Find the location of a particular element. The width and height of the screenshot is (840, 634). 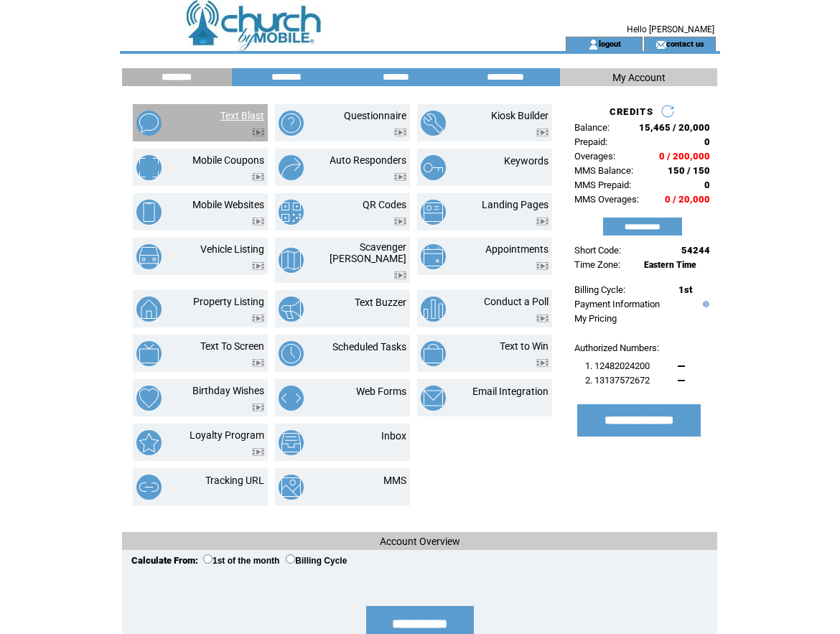

img: kiosk-builder.png is located at coordinates (433, 123).